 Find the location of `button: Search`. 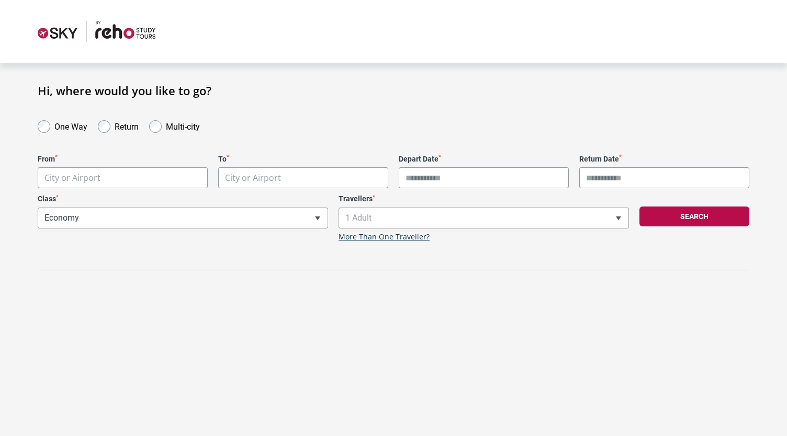

button: Search is located at coordinates (694, 217).